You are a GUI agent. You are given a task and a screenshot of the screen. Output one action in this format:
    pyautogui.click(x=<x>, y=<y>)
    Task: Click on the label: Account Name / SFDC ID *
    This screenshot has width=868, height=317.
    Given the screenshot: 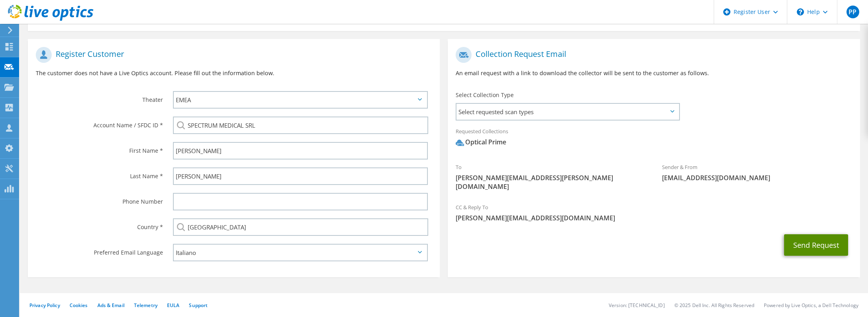 What is the action you would take?
    pyautogui.click(x=99, y=123)
    